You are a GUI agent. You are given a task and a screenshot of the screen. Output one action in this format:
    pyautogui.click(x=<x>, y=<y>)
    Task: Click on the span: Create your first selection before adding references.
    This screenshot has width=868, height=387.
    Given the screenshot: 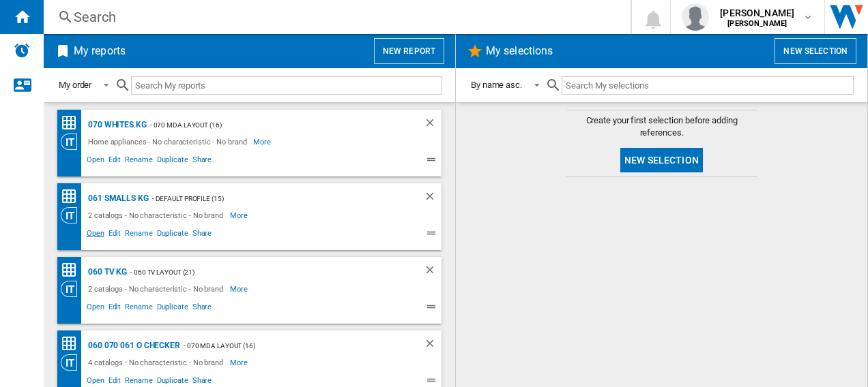 What is the action you would take?
    pyautogui.click(x=662, y=127)
    